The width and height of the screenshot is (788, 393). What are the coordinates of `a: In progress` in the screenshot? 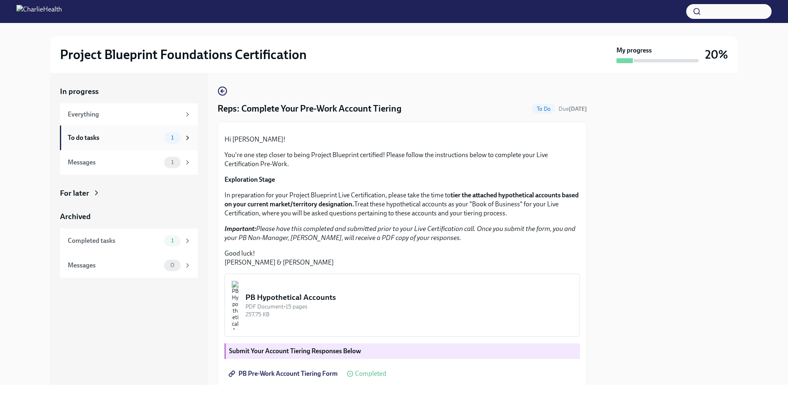 It's located at (129, 91).